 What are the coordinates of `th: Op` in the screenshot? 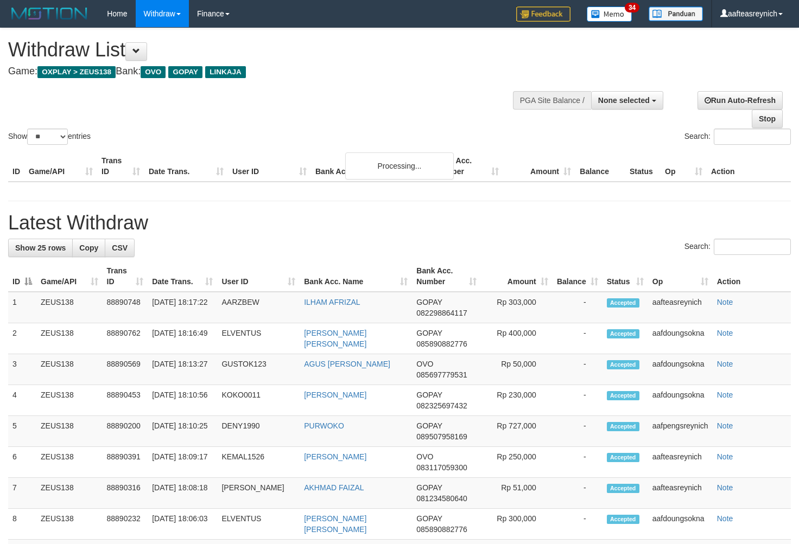 It's located at (683, 166).